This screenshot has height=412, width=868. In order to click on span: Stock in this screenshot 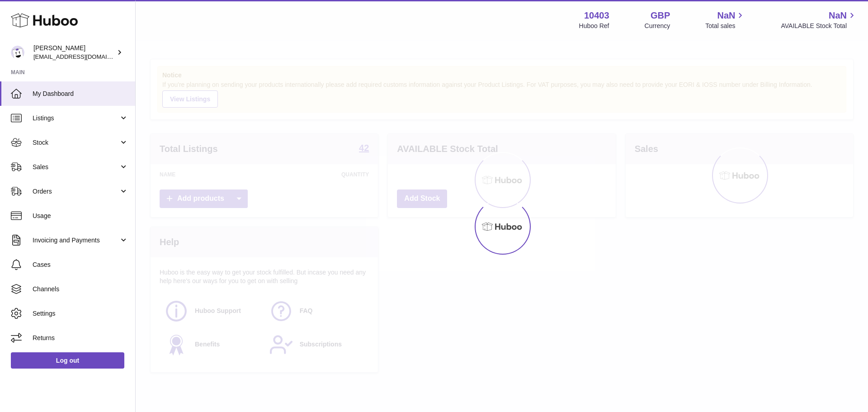, I will do `click(76, 143)`.